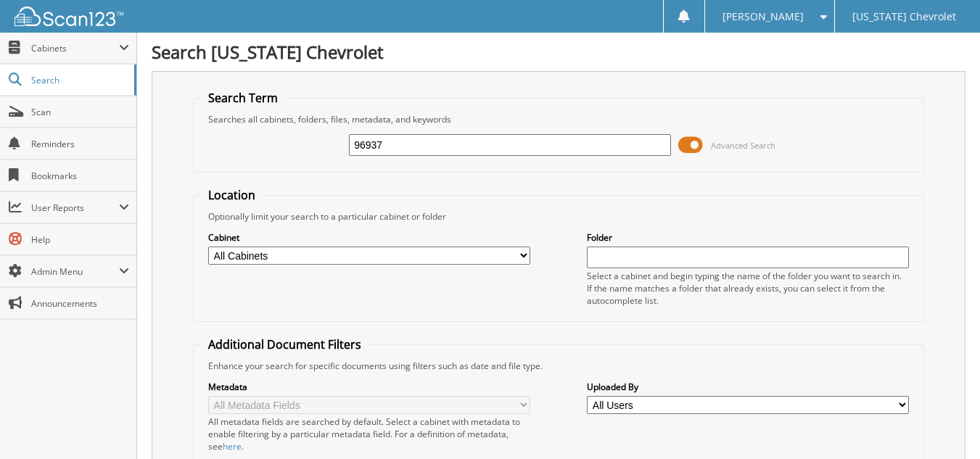 The height and width of the screenshot is (459, 980). Describe the element at coordinates (243, 98) in the screenshot. I see `legend: Search Term` at that location.